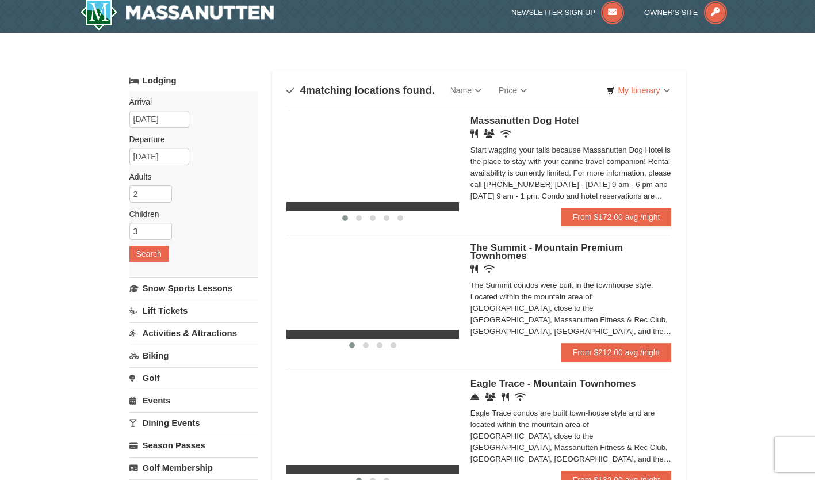 This screenshot has height=480, width=815. Describe the element at coordinates (568, 12) in the screenshot. I see `a: Newsletter Sign Up` at that location.